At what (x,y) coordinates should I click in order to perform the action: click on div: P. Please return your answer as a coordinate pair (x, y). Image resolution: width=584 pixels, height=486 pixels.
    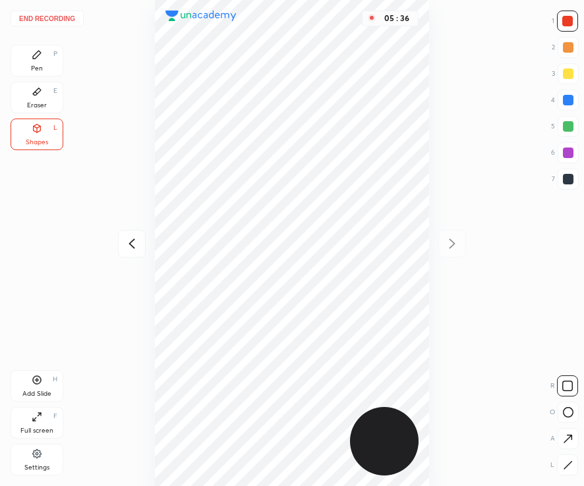
    Looking at the image, I should click on (55, 54).